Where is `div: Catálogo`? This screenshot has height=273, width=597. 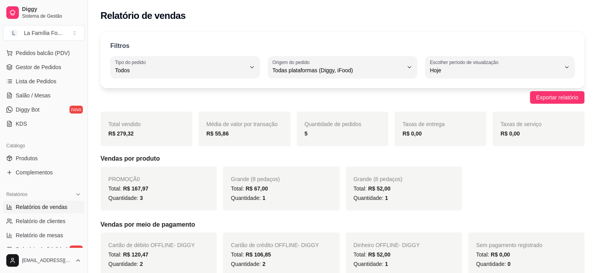 div: Catálogo is located at coordinates (44, 146).